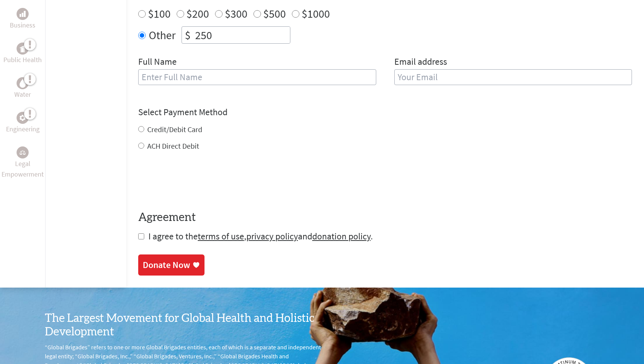  Describe the element at coordinates (385, 218) in the screenshot. I see `h4: Agreement` at that location.